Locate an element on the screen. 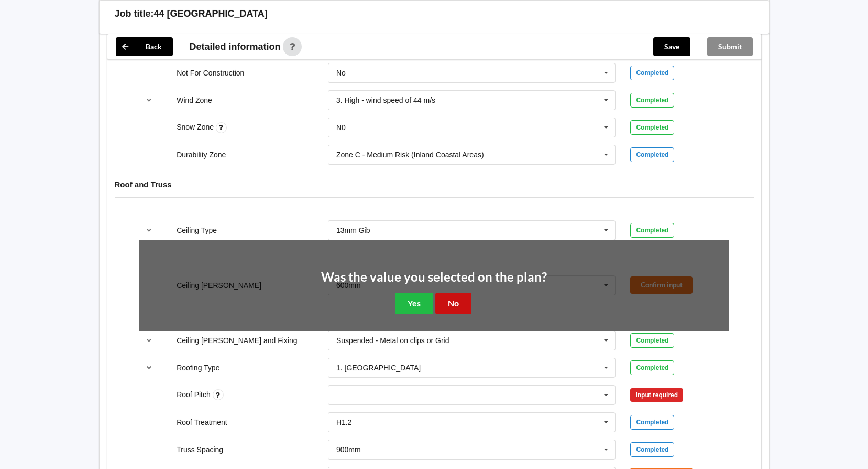 Image resolution: width=868 pixels, height=469 pixels. h2: Was the value you selected on the plan? is located at coordinates (434, 277).